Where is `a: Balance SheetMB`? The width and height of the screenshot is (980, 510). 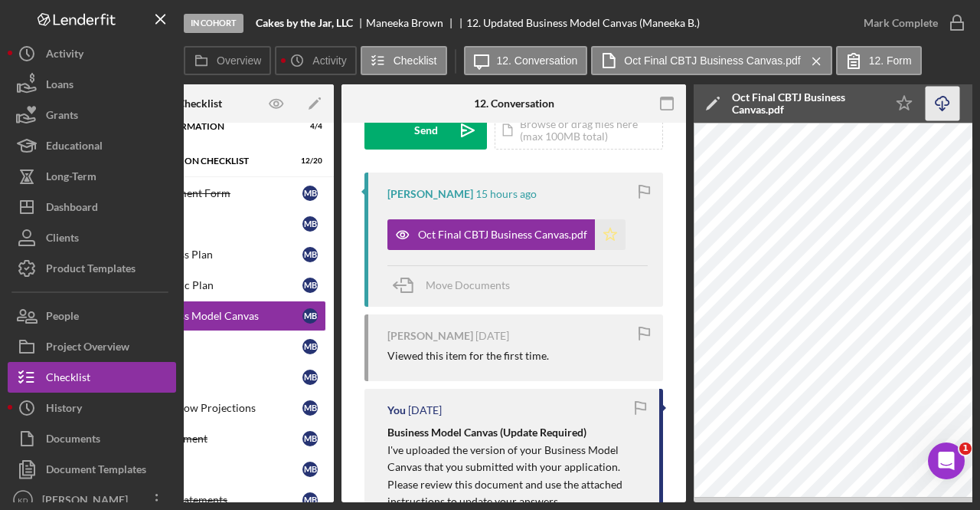 a: Balance SheetMB is located at coordinates (200, 469).